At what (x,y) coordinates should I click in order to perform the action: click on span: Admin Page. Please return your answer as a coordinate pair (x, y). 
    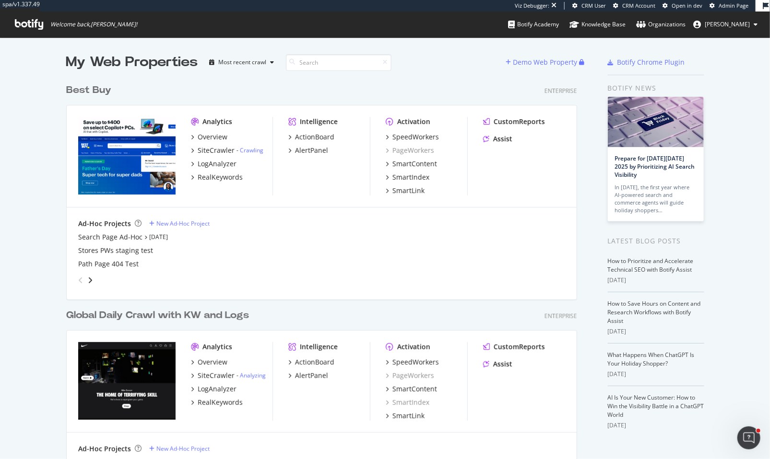
    Looking at the image, I should click on (733, 5).